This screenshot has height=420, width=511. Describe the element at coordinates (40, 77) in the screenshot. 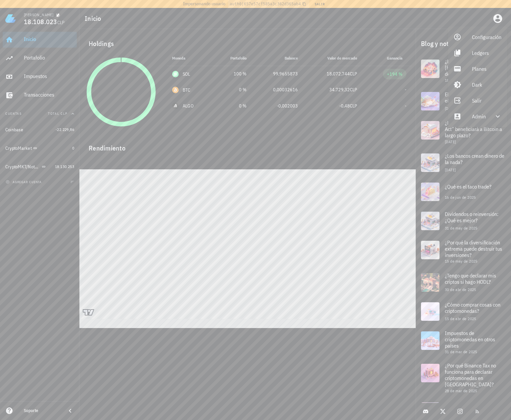

I see `a: Impuestos` at that location.